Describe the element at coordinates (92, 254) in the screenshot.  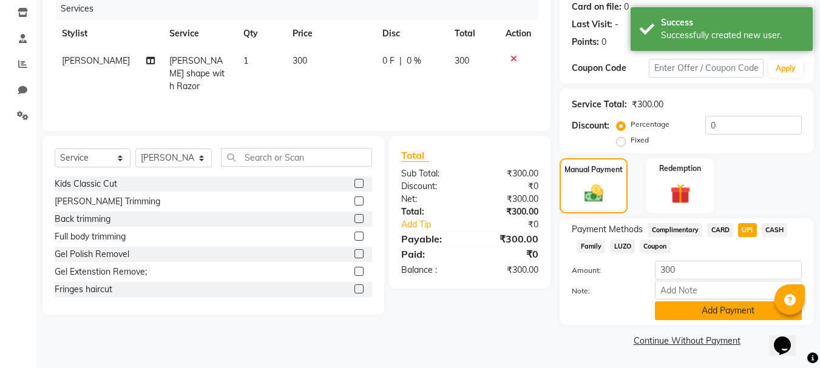
I see `div: Gel Polish Removel` at that location.